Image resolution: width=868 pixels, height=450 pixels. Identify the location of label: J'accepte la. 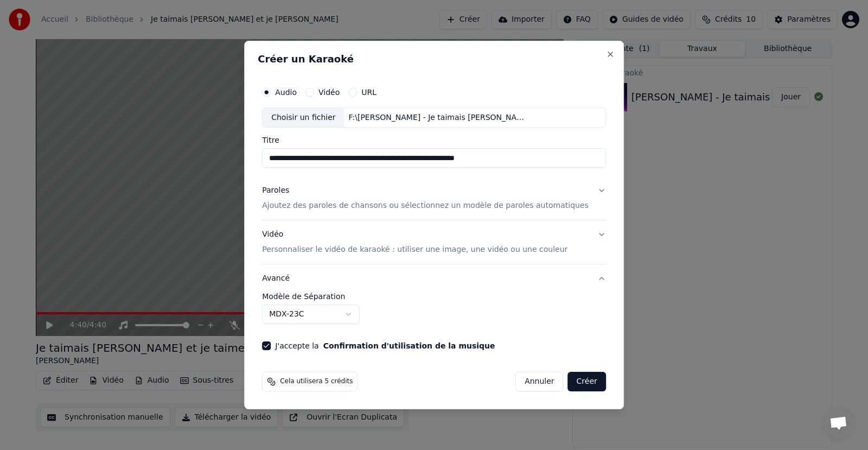
(385, 346).